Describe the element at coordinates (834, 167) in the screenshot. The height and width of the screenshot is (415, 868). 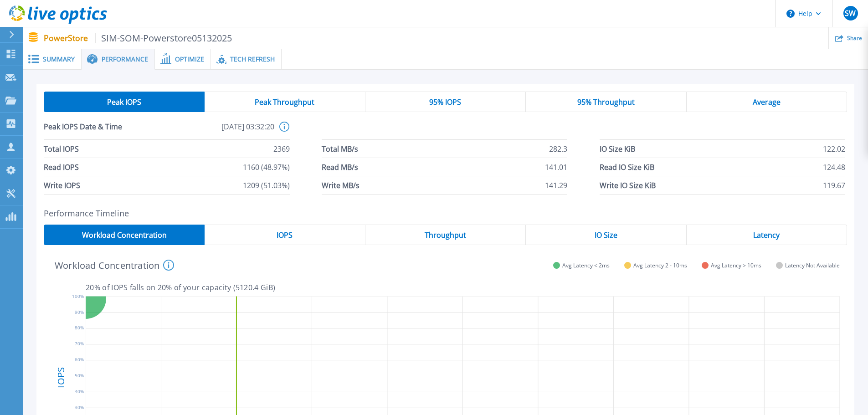
I see `span: 124.48` at that location.